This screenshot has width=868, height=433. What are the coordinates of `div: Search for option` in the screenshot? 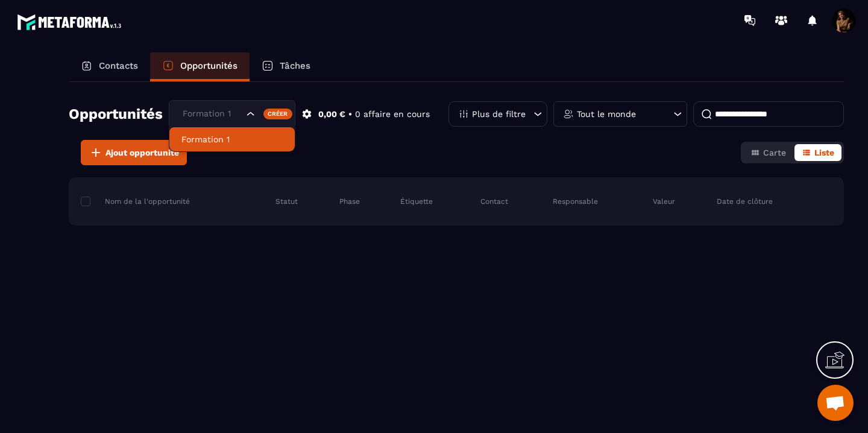 It's located at (232, 114).